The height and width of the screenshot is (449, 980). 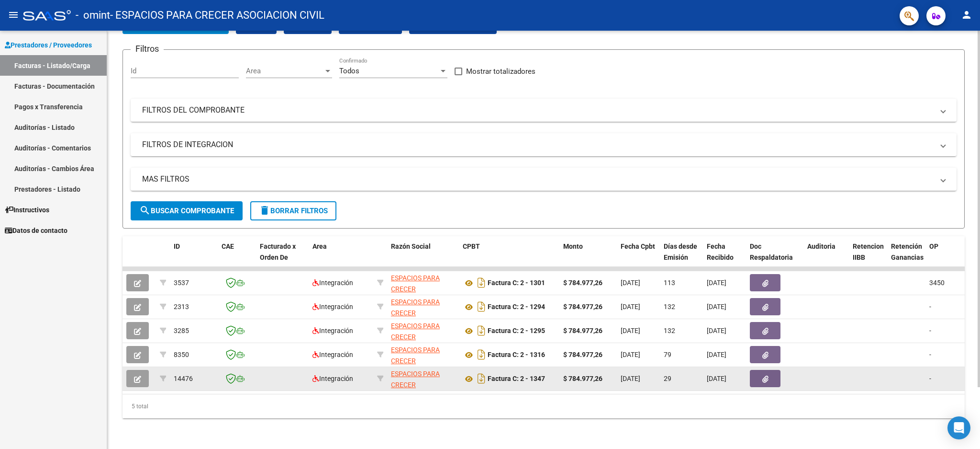 What do you see at coordinates (516, 283) in the screenshot?
I see `strong: Factura C: 2 - 1301` at bounding box center [516, 283].